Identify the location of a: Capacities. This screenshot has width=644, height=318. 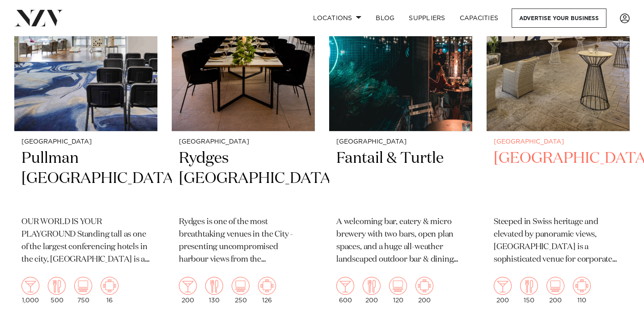
(479, 18).